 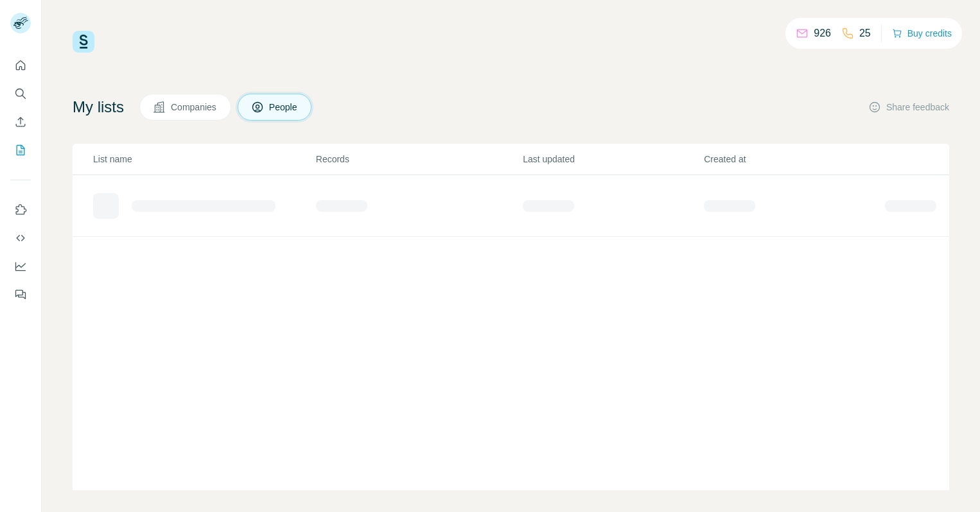 What do you see at coordinates (21, 238) in the screenshot?
I see `button: Use Surfe API` at bounding box center [21, 238].